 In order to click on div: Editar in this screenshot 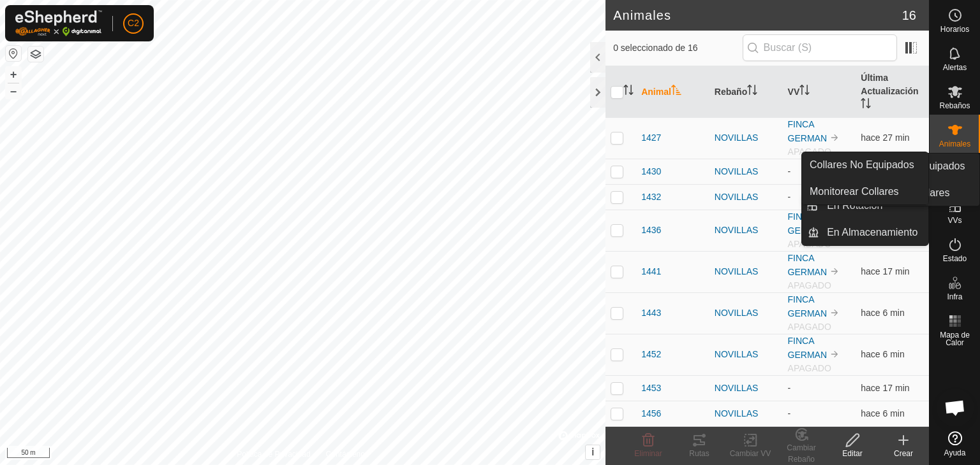, I will do `click(852, 454)`.